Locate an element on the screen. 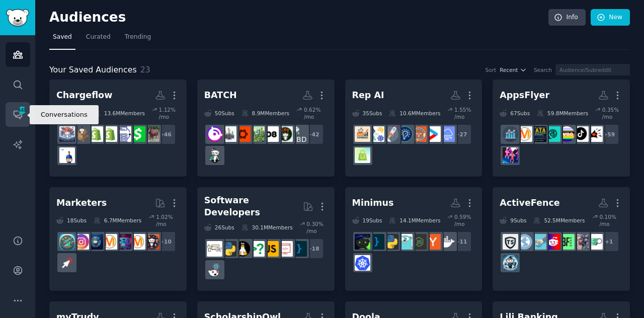  img: SalesOperations is located at coordinates (376, 134).